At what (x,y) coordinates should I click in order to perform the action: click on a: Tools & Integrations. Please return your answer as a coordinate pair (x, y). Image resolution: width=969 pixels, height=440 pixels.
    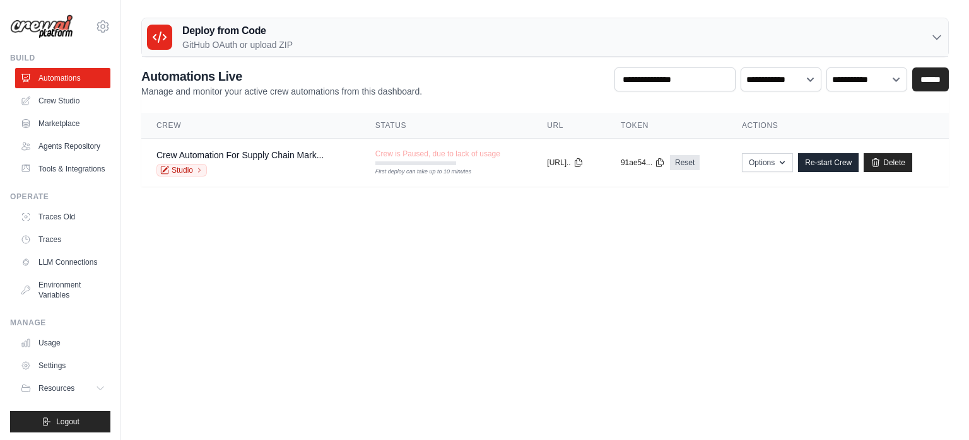
    Looking at the image, I should click on (62, 169).